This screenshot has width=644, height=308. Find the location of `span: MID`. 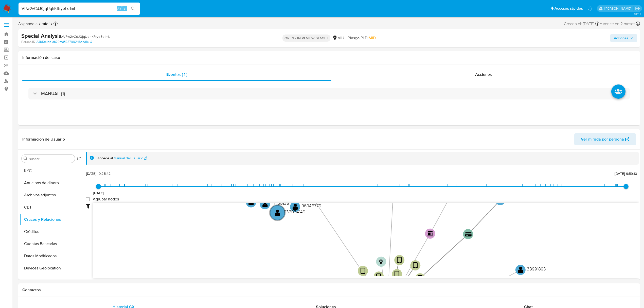

span: MID is located at coordinates (372, 38).